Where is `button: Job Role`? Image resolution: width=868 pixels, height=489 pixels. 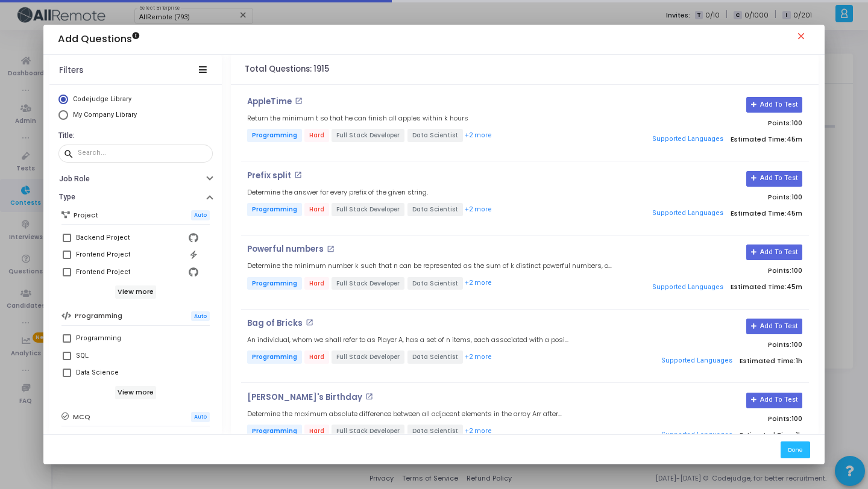
button: Job Role is located at coordinates (136, 179).